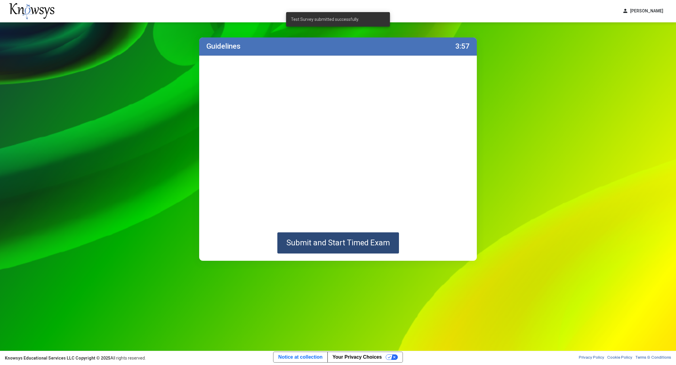  I want to click on label: Guidelines, so click(223, 46).